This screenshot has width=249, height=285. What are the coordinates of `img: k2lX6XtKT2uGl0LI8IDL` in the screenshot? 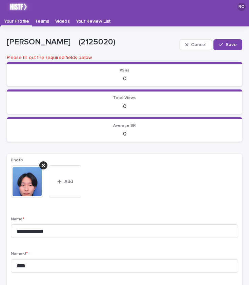 It's located at (18, 7).